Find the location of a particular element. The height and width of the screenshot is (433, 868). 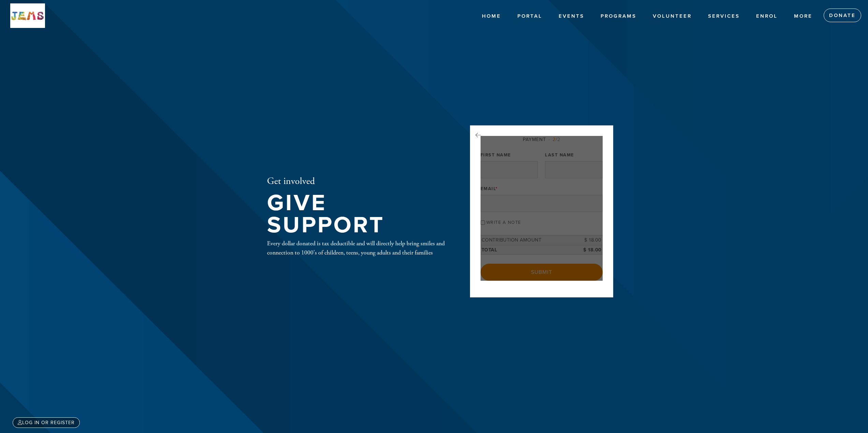

a: Log in or register is located at coordinates (46, 423).